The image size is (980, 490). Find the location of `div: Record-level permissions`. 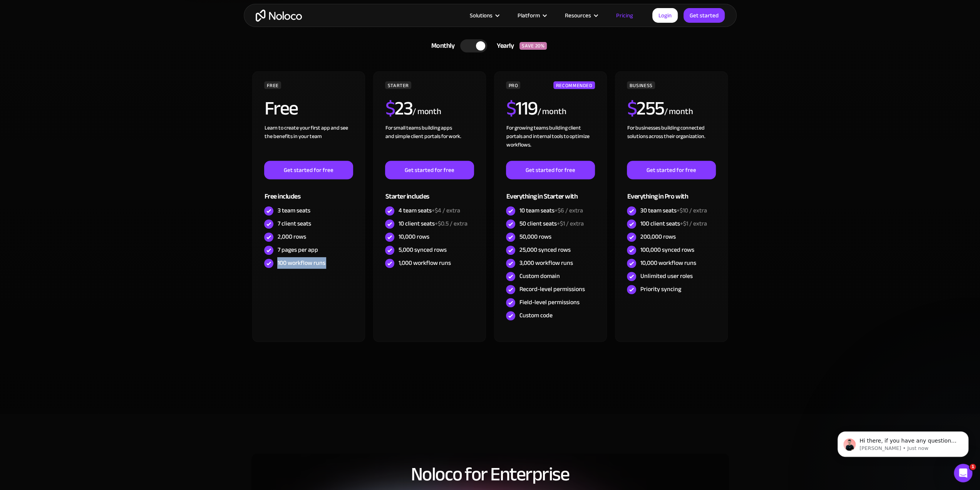

div: Record-level permissions is located at coordinates (552, 289).